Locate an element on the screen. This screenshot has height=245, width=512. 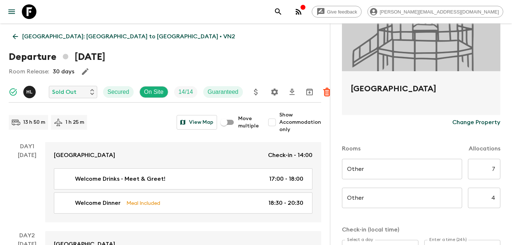
p: Guaranteed is located at coordinates (223, 92).